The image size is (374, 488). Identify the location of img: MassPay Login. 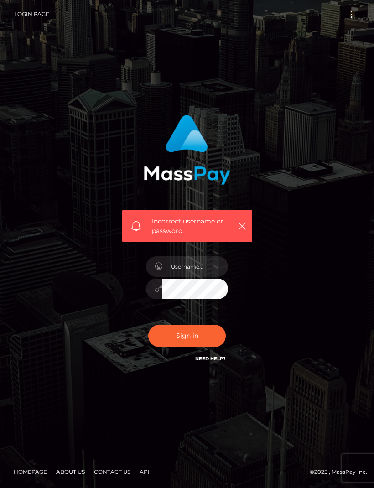
(187, 150).